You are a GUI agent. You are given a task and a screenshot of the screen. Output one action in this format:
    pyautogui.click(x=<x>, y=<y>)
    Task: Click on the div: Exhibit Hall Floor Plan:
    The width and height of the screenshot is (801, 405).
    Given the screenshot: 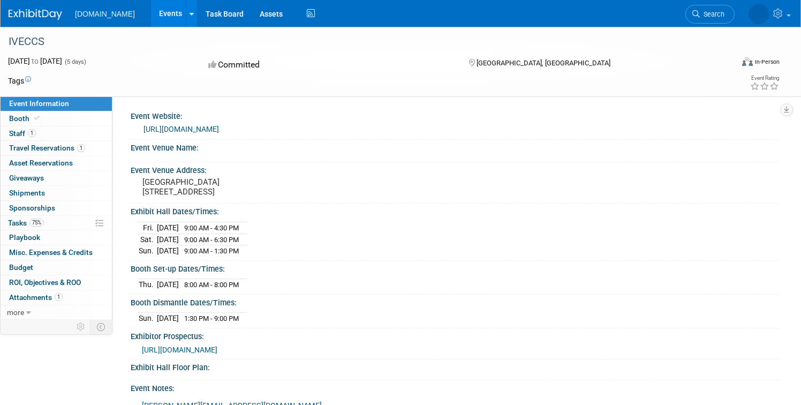 What is the action you would take?
    pyautogui.click(x=455, y=366)
    